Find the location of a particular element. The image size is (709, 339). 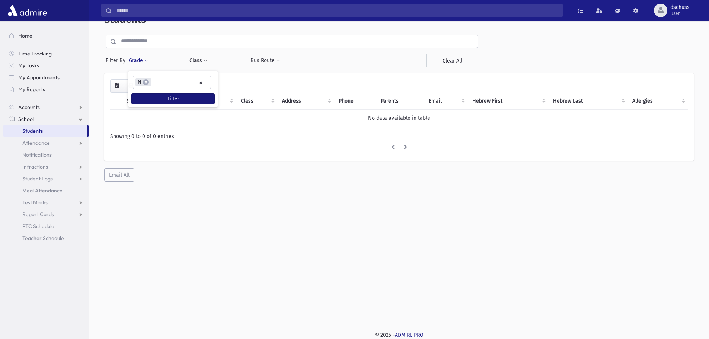

a: Notifications is located at coordinates (46, 155).